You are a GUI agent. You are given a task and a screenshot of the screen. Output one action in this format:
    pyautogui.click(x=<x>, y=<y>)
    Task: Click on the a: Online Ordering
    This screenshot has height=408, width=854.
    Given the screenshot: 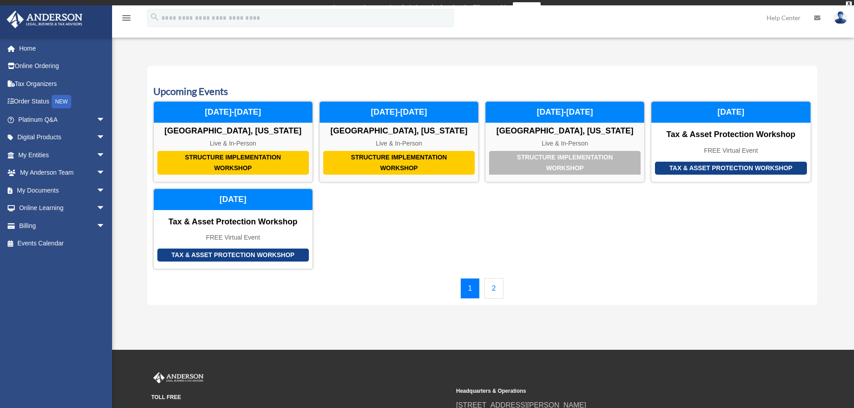 What is the action you would take?
    pyautogui.click(x=62, y=66)
    